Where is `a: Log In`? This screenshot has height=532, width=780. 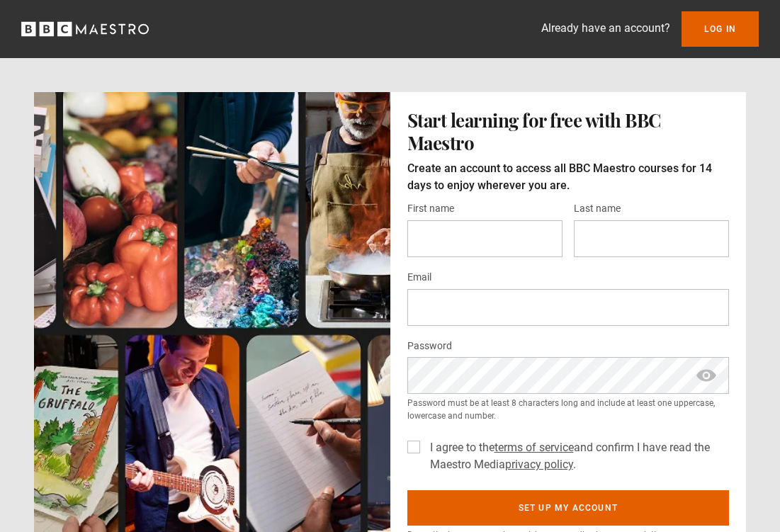
a: Log In is located at coordinates (720, 29).